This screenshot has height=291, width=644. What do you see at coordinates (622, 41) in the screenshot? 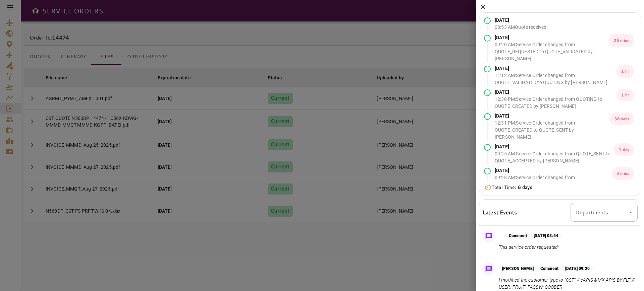
I see `p: 26 mins` at bounding box center [622, 41].